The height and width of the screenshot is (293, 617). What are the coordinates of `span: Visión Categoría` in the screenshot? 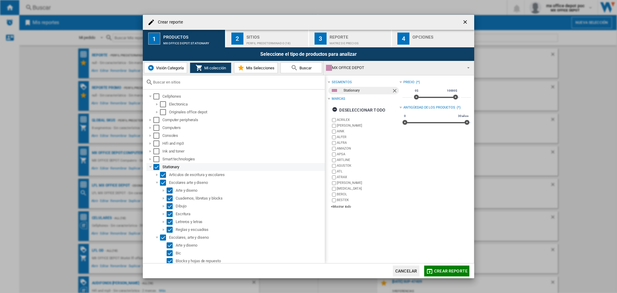 It's located at (169, 68).